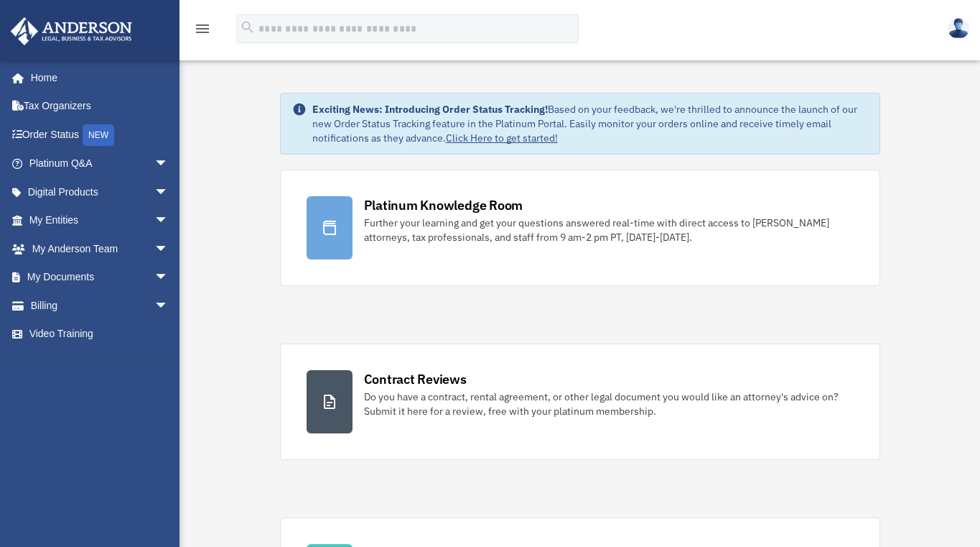 The width and height of the screenshot is (980, 547). Describe the element at coordinates (609, 404) in the screenshot. I see `div: Do you have a contract, rental agreement, or other legal document you would like an attorney's ad...` at that location.